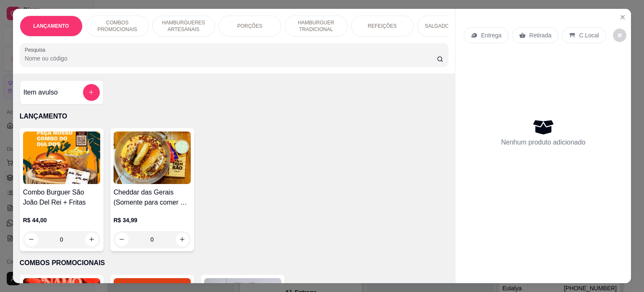 Image resolution: width=644 pixels, height=292 pixels. What do you see at coordinates (230, 59) in the screenshot?
I see `input: Pesquisa` at bounding box center [230, 59].